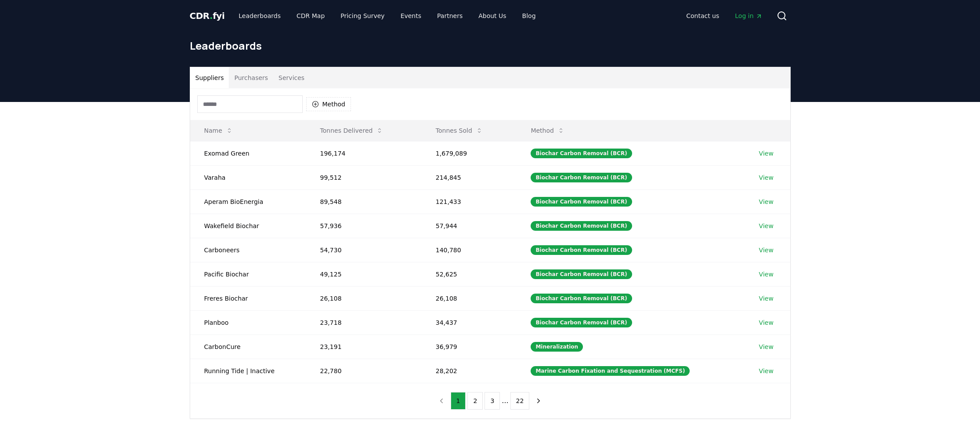 This screenshot has width=980, height=436. Describe the element at coordinates (363, 177) in the screenshot. I see `td: 99,512` at that location.